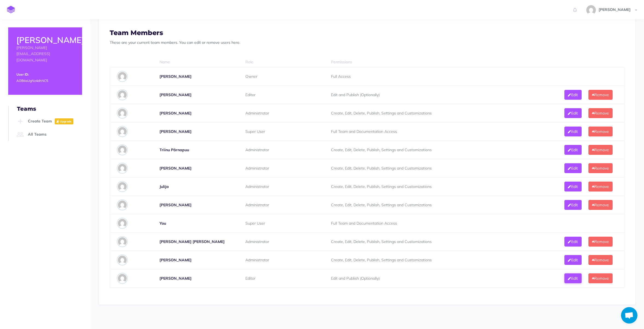  I want to click on img: 0bf3c2874891d965dab3c1b08e631cda.jpg, so click(123, 242).